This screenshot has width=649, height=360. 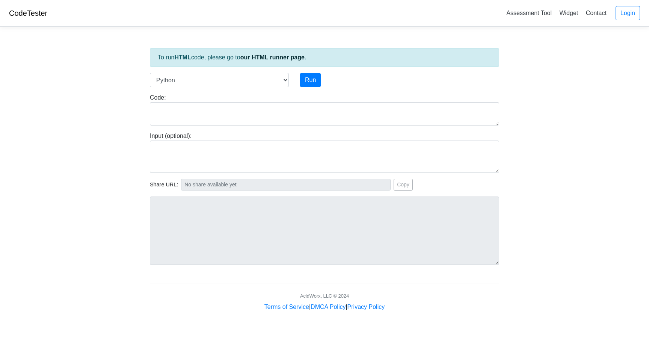 I want to click on input: No share available yet, so click(x=286, y=184).